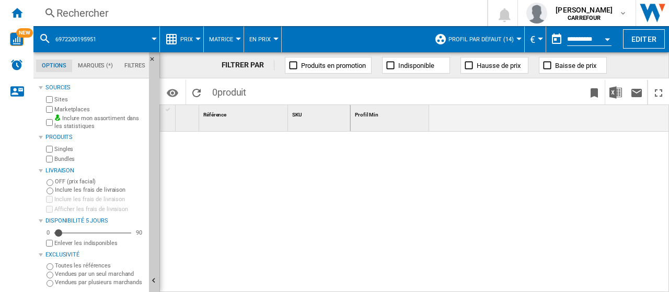 This screenshot has width=669, height=292. Describe the element at coordinates (608, 38) in the screenshot. I see `button: Open calendar` at that location.